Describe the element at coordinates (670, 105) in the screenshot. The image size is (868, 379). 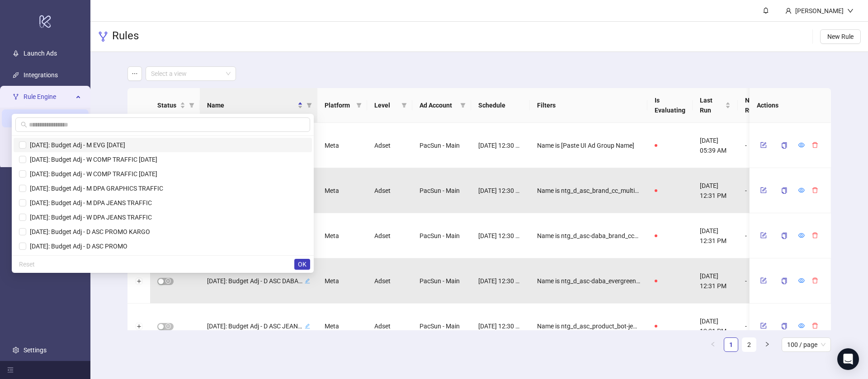
I see `th: Is Evaluating` at that location.